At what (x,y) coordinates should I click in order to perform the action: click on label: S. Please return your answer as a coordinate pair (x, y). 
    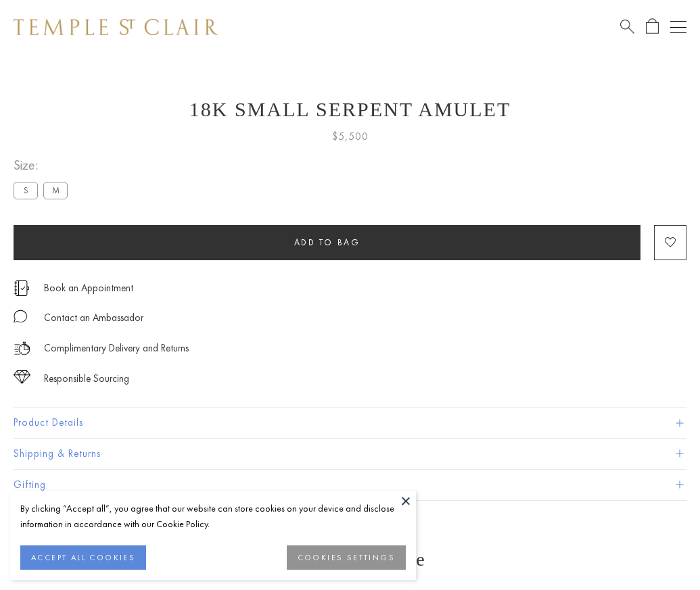
    Looking at the image, I should click on (26, 190).